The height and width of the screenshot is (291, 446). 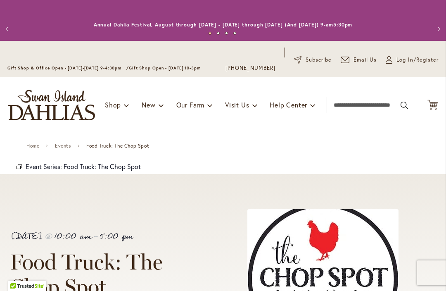 I want to click on span: Our Farm, so click(x=191, y=105).